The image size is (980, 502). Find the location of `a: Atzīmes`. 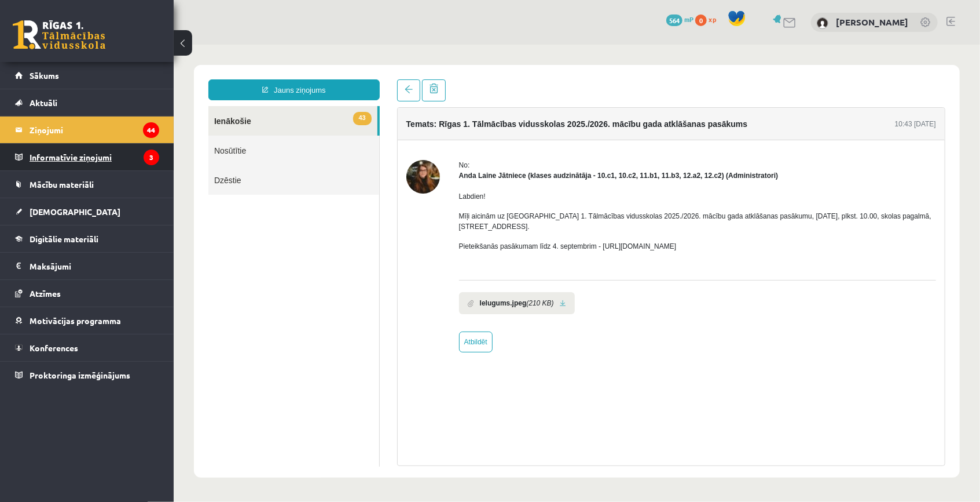

a: Atzīmes is located at coordinates (87, 293).